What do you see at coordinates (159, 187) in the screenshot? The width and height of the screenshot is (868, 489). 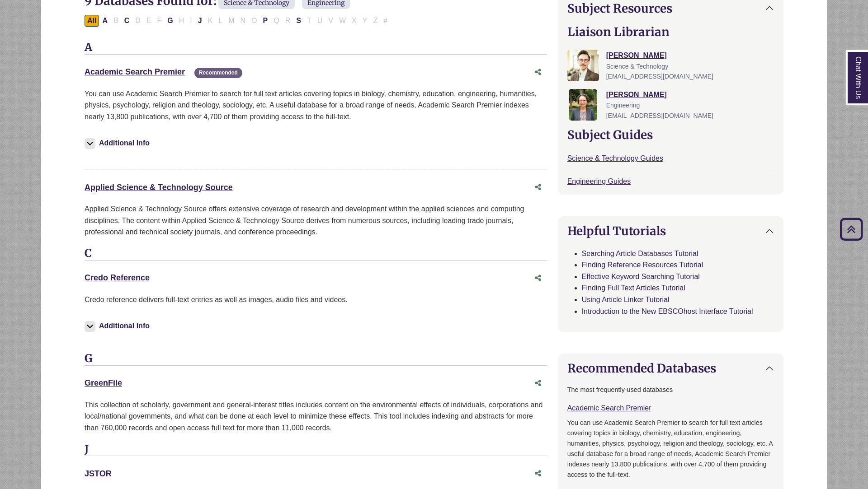 I see `a: Applied Science & Technology Source` at bounding box center [159, 187].